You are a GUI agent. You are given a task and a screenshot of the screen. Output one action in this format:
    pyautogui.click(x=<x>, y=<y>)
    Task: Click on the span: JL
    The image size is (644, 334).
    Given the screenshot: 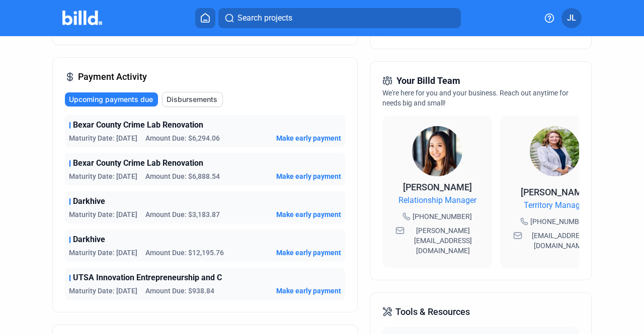 What is the action you would take?
    pyautogui.click(x=571, y=18)
    